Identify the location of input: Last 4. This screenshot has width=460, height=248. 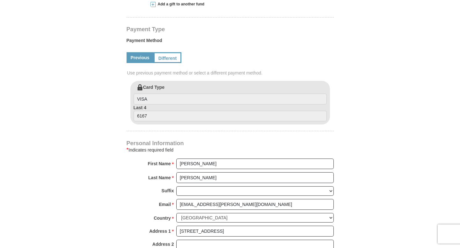
(230, 116).